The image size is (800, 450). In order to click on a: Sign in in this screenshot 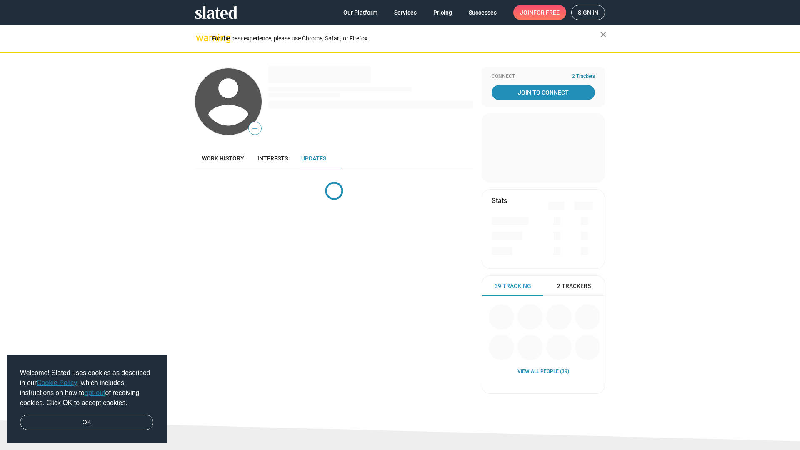, I will do `click(588, 13)`.